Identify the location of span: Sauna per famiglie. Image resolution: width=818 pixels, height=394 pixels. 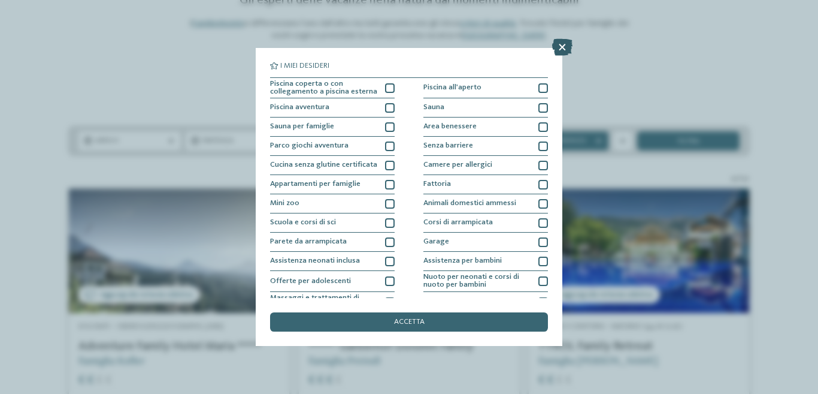
(302, 126).